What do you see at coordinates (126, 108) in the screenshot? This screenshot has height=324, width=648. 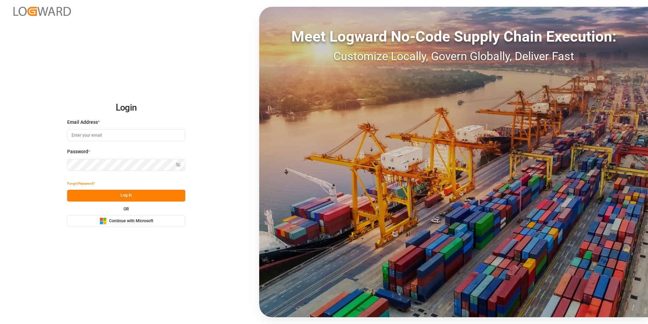 I see `h2: Login` at bounding box center [126, 108].